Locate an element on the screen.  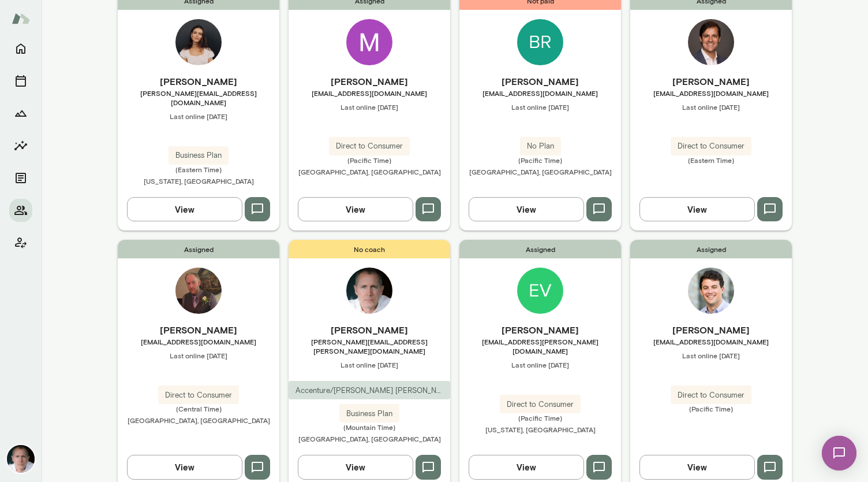
img: Evan Roche is located at coordinates (540, 291).